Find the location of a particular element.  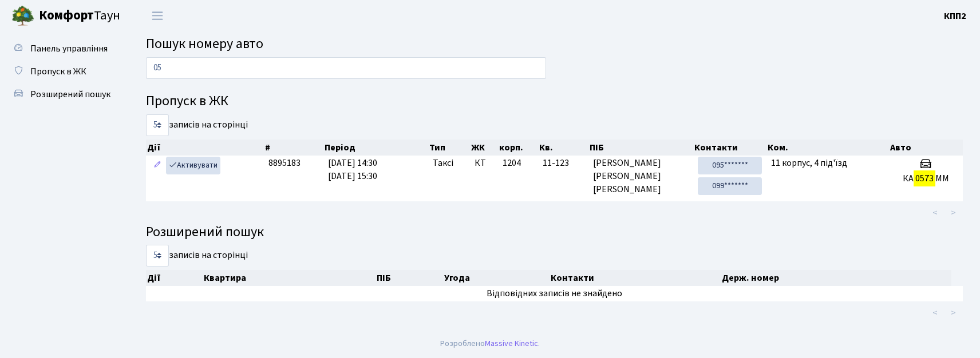

span: Пропуск в ЖК is located at coordinates (59, 72).